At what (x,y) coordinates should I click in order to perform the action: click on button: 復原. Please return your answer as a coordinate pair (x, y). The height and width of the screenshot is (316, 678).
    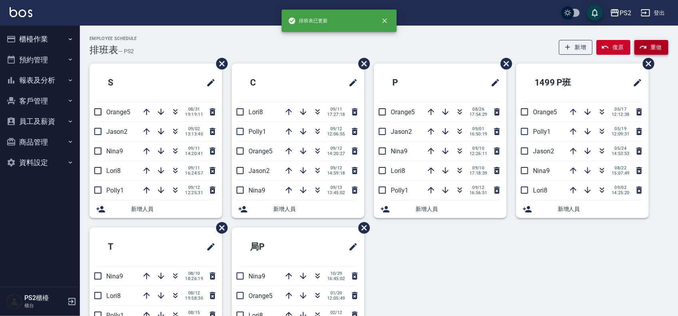
    Looking at the image, I should click on (613, 47).